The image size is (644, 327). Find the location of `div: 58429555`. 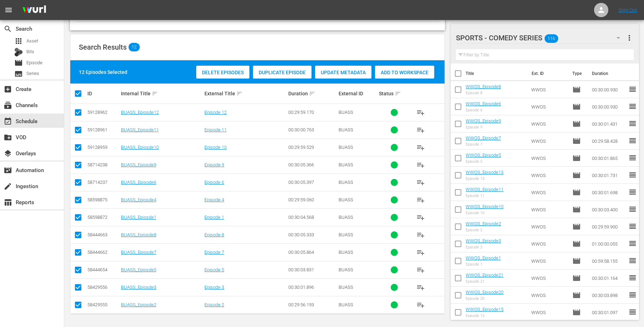

div: 58429555 is located at coordinates (103, 305).